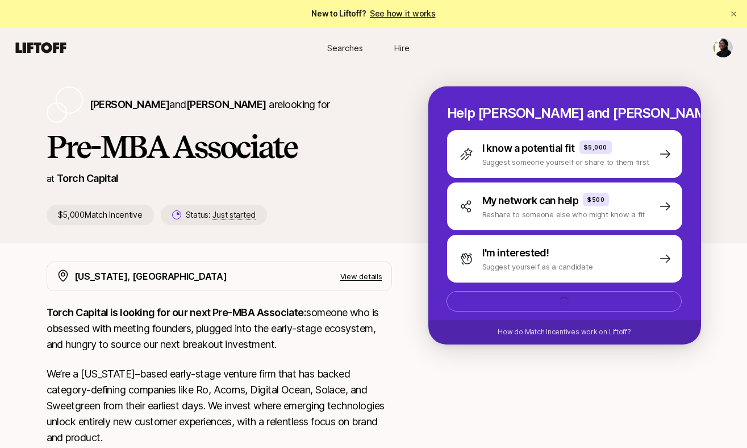 This screenshot has height=448, width=747. Describe the element at coordinates (402, 48) in the screenshot. I see `span: Hire` at that location.